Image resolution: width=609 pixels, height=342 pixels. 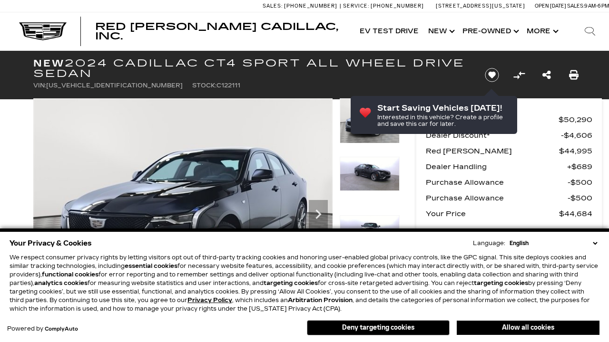 What do you see at coordinates (496, 167) in the screenshot?
I see `span: Dealer Handling` at bounding box center [496, 167].